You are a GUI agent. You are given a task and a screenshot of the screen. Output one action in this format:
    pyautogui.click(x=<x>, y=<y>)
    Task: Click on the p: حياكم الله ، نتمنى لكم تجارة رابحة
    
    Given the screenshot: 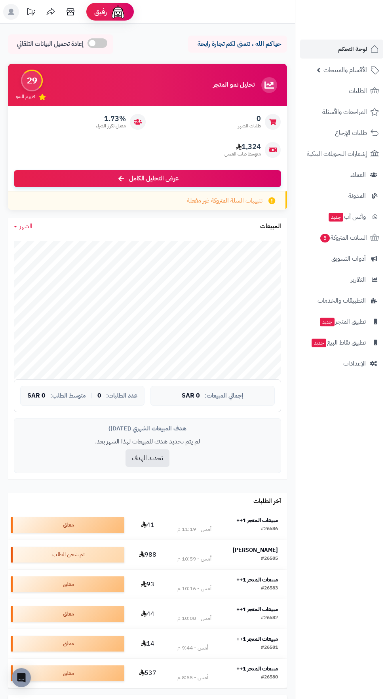 What is the action you would take?
    pyautogui.click(x=237, y=44)
    